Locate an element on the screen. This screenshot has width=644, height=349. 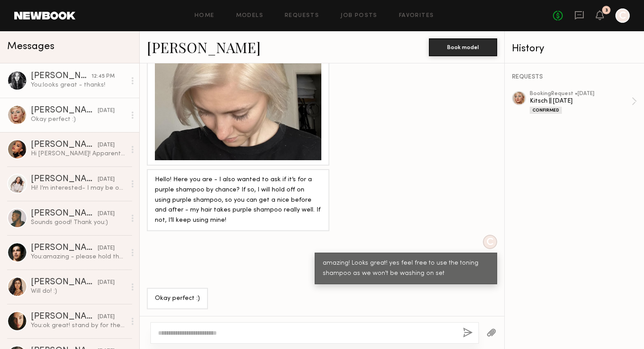
div: Will do! :) is located at coordinates (78, 291).